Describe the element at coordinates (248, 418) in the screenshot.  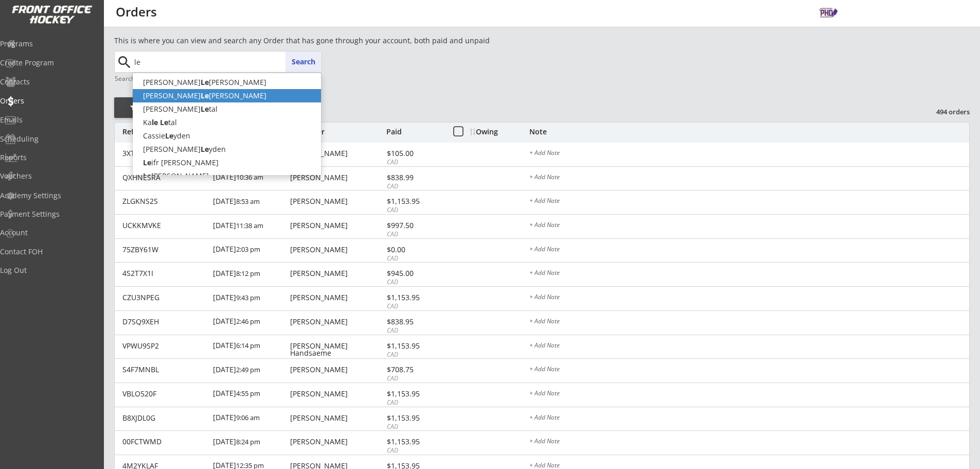
I see `font: 9:06 am` at that location.